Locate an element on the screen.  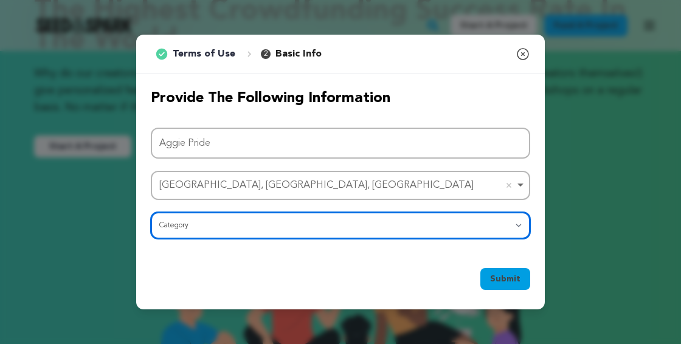
span: Submit is located at coordinates (505, 279).